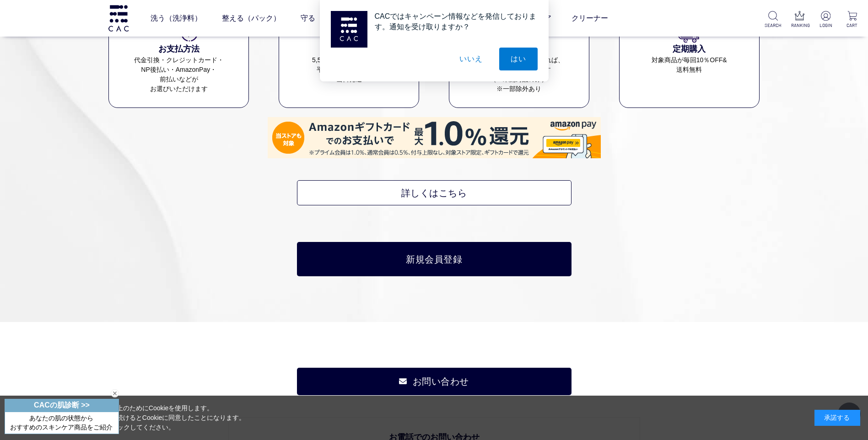  I want to click on div: CACではキャンペーン情報などを発信しております。通知を受け取りますか？, so click(452, 21).